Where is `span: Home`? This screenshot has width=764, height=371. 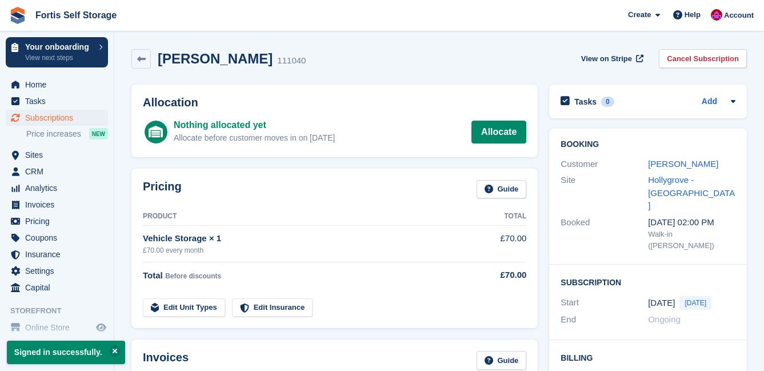 span: Home is located at coordinates (59, 85).